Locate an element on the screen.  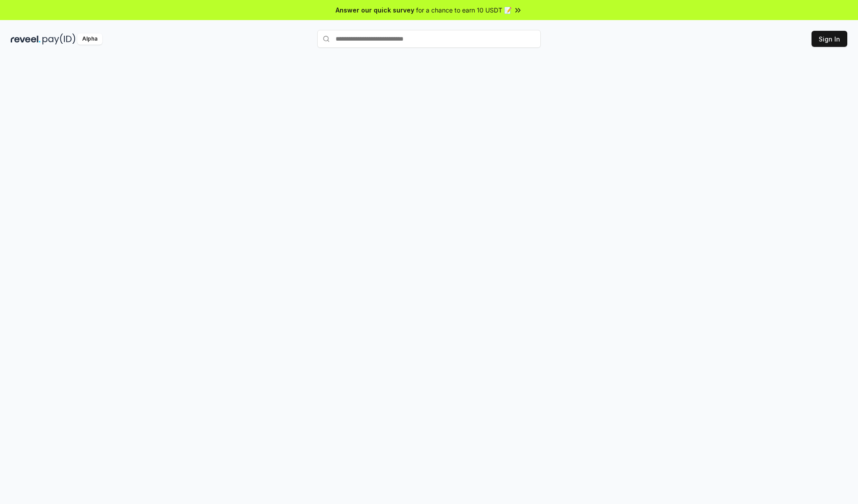
span: Answer our quick survey is located at coordinates (375, 10).